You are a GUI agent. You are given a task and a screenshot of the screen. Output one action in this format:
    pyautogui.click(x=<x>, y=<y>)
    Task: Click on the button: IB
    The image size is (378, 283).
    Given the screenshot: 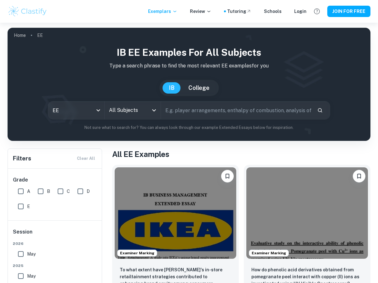 What is the action you would take?
    pyautogui.click(x=172, y=88)
    